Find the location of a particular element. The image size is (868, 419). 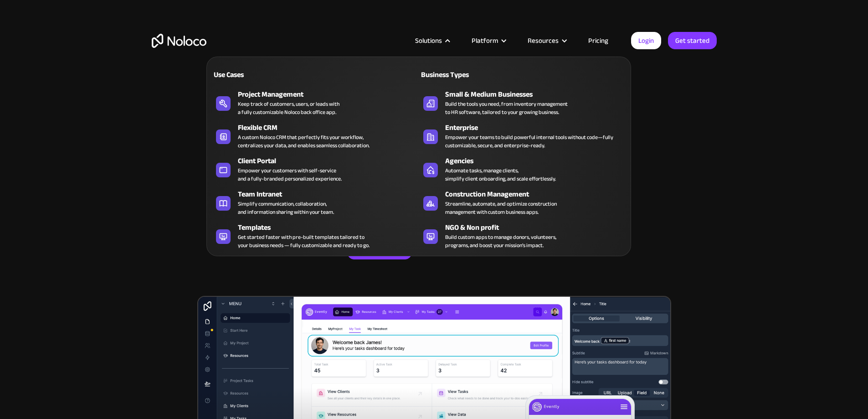

a: Get started is located at coordinates (692, 41).